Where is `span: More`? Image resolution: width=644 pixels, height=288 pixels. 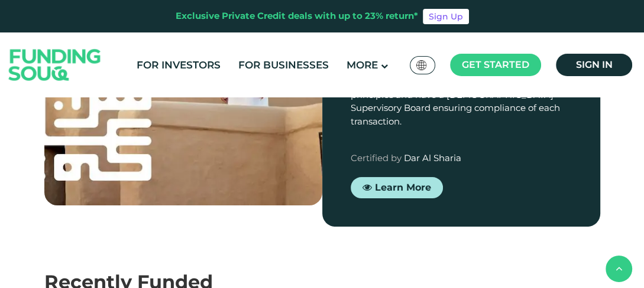 span: More is located at coordinates (362, 65).